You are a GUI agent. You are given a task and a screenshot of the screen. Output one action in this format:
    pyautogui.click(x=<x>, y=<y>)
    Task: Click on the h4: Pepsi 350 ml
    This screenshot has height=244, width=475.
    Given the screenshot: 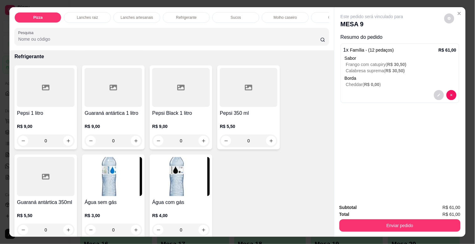 What is the action you would take?
    pyautogui.click(x=249, y=113)
    